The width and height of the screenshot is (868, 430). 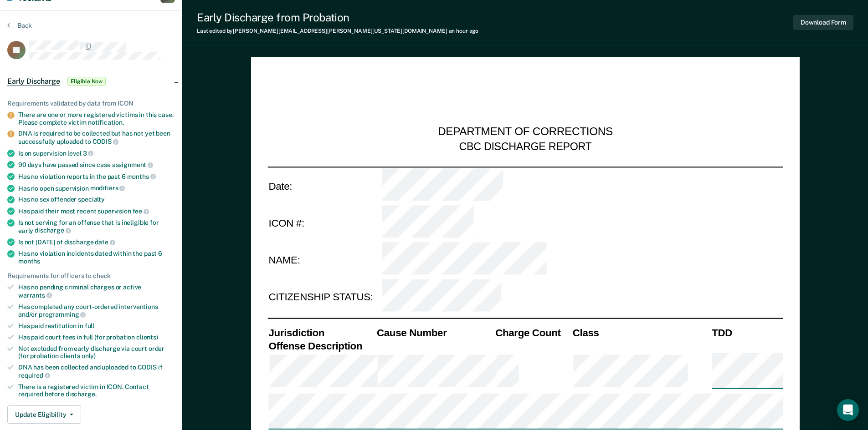 What do you see at coordinates (147, 337) in the screenshot?
I see `span: clients)` at bounding box center [147, 337].